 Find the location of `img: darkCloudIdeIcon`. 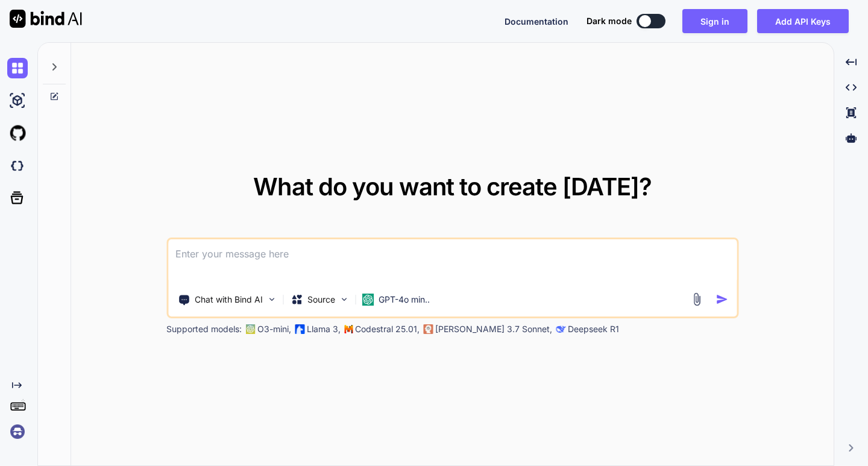

img: darkCloudIdeIcon is located at coordinates (17, 166).